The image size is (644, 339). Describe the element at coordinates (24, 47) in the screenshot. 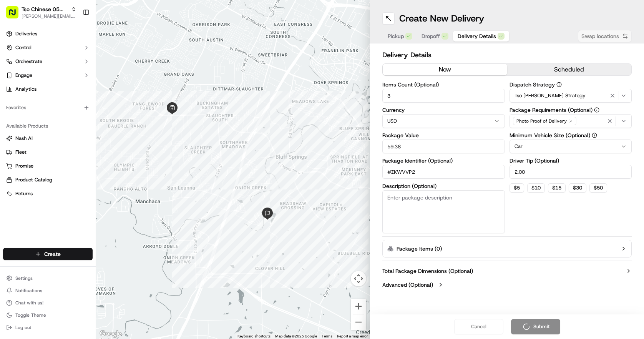

I see `span: Control` at that location.